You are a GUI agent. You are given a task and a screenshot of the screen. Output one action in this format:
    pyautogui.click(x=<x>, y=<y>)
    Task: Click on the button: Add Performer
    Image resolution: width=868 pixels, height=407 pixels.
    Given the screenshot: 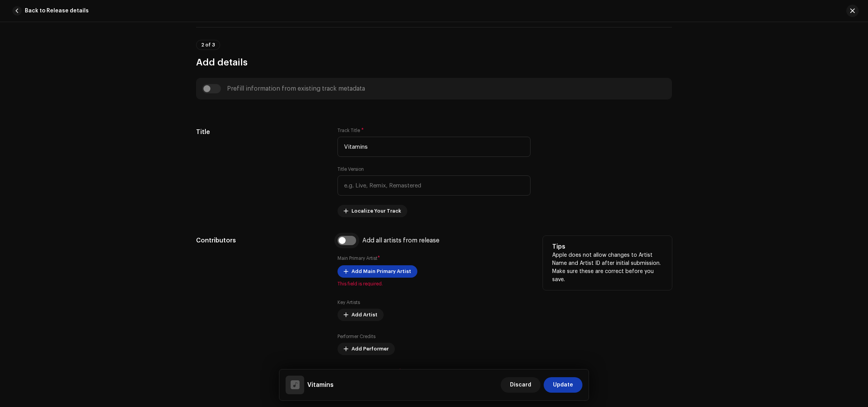 What is the action you would take?
    pyautogui.click(x=366, y=349)
    